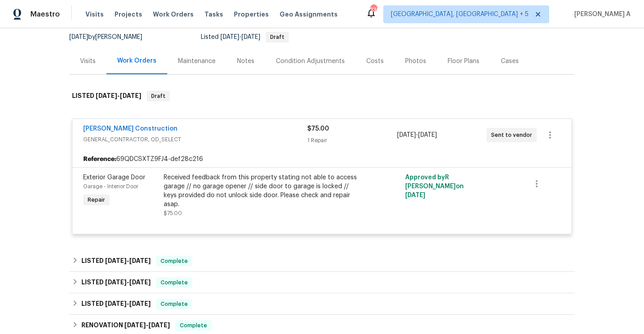 Image resolution: width=644 pixels, height=334 pixels. I want to click on span: Sent to vendor, so click(513, 135).